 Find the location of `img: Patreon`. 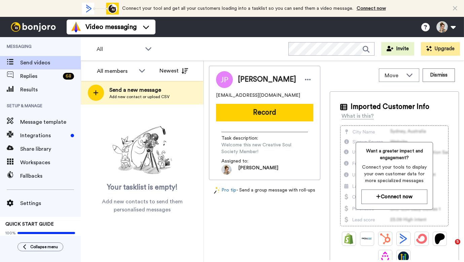

img: Patreon is located at coordinates (440, 238).